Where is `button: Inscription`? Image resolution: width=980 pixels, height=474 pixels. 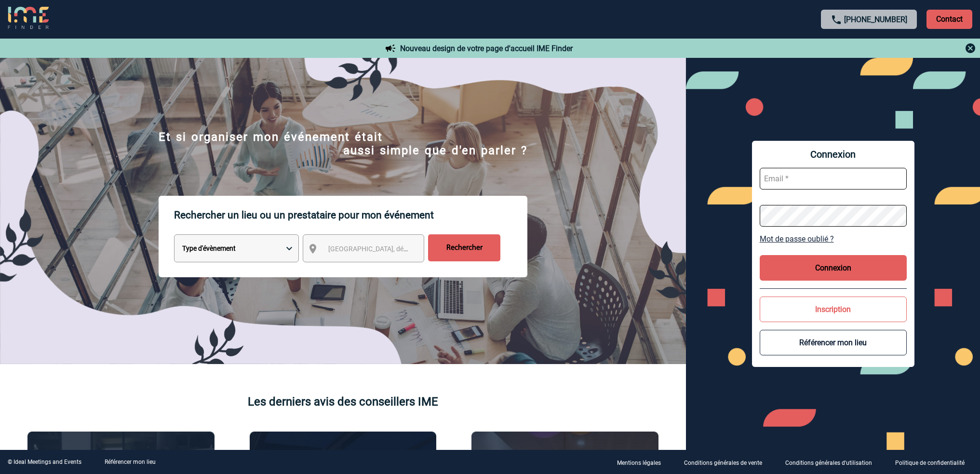
button: Inscription is located at coordinates (833, 309).